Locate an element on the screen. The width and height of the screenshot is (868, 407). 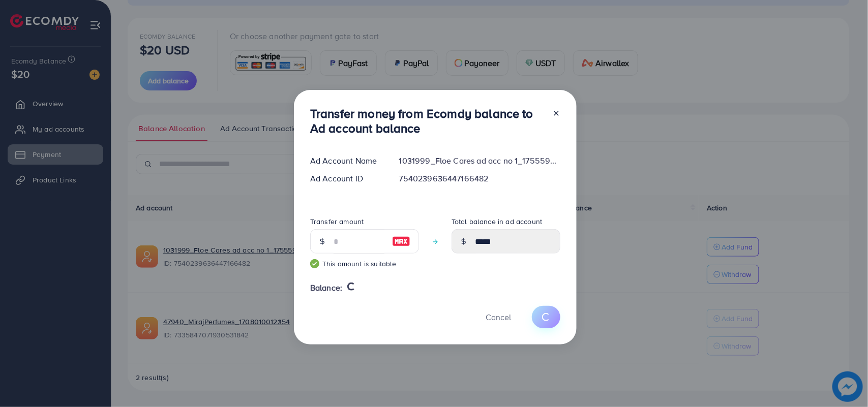
div: Ad Account Name is located at coordinates (346, 161).